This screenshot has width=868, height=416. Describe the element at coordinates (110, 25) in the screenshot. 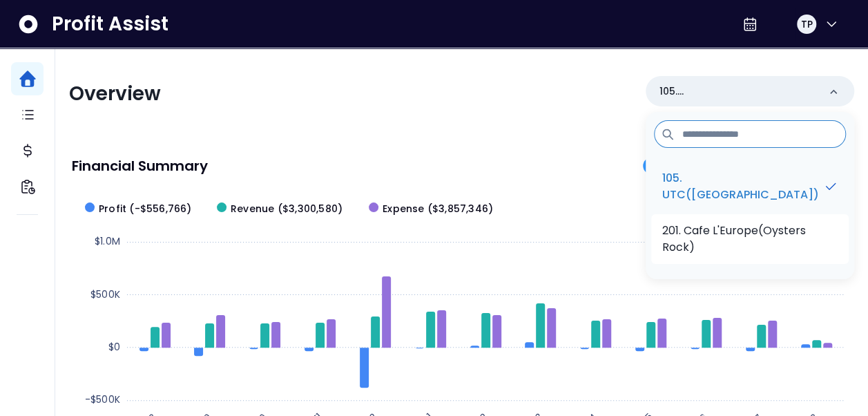

I see `span: Profit Assist` at that location.